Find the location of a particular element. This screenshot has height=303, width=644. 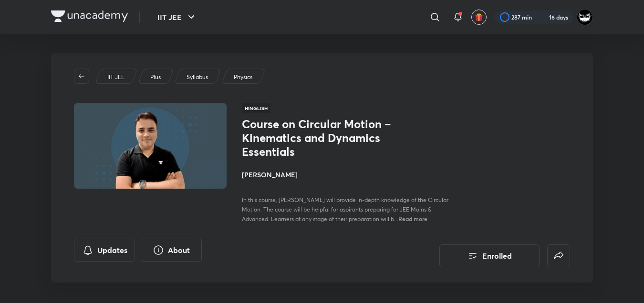

a: Syllabus is located at coordinates (198, 77).